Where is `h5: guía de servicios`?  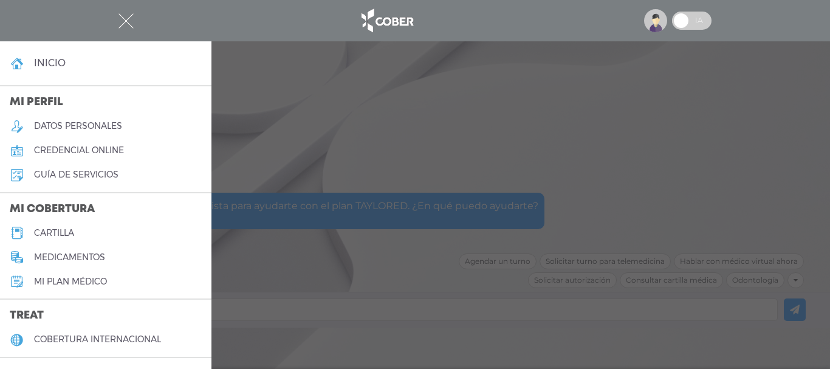 h5: guía de servicios is located at coordinates (76, 174).